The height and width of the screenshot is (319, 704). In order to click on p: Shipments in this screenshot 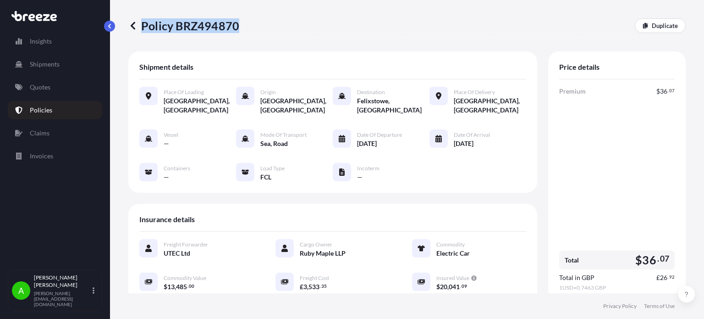, I will do `click(44, 64)`.